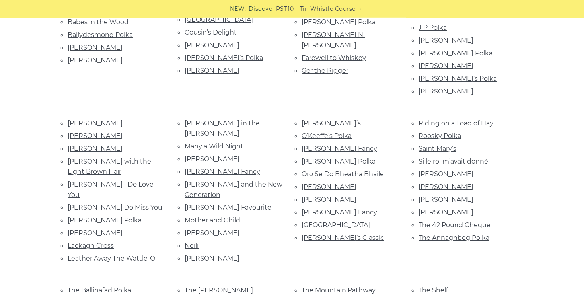 This screenshot has width=584, height=294. I want to click on a: O’Keeffe’s Polka, so click(327, 136).